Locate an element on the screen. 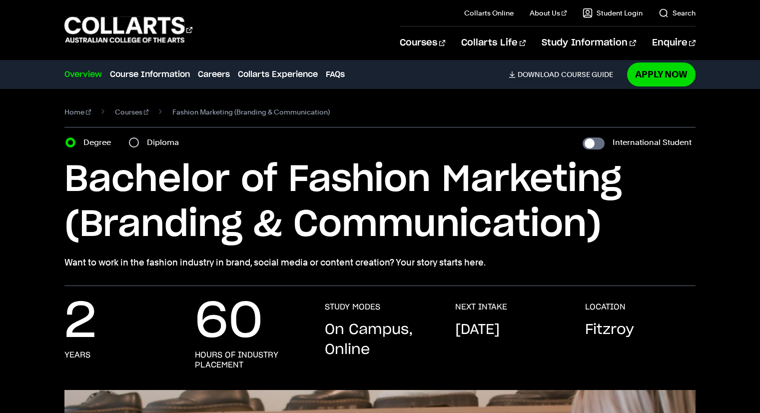 The height and width of the screenshot is (413, 760). a: Course Information is located at coordinates (150, 74).